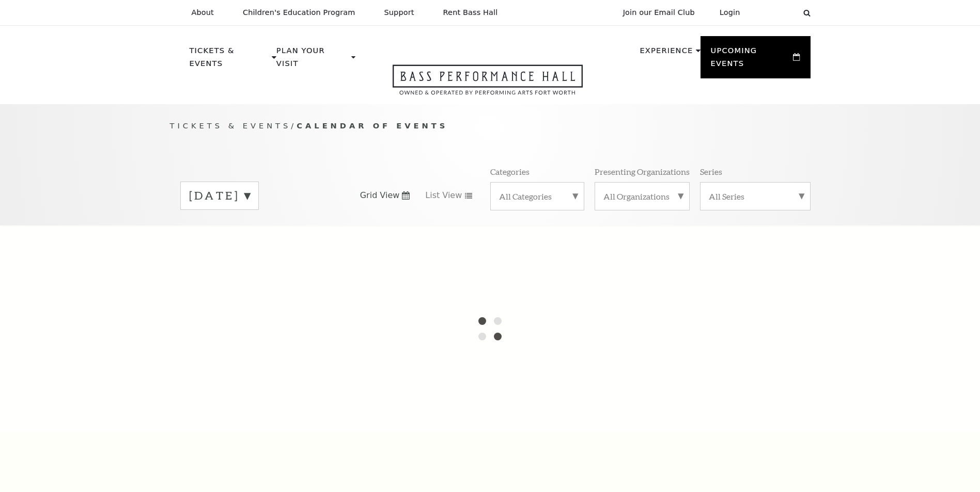 The width and height of the screenshot is (980, 492). I want to click on p: Support, so click(399, 12).